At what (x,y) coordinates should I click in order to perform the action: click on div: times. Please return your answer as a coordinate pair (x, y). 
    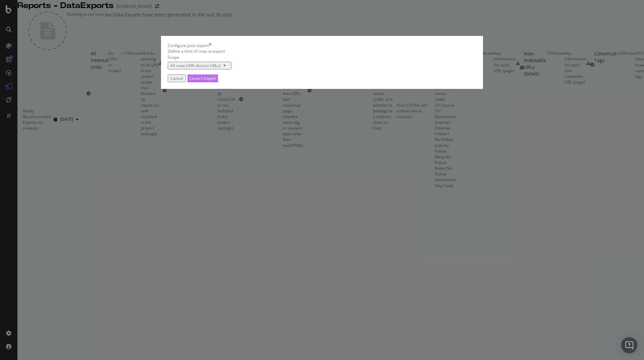
    Looking at the image, I should click on (210, 45).